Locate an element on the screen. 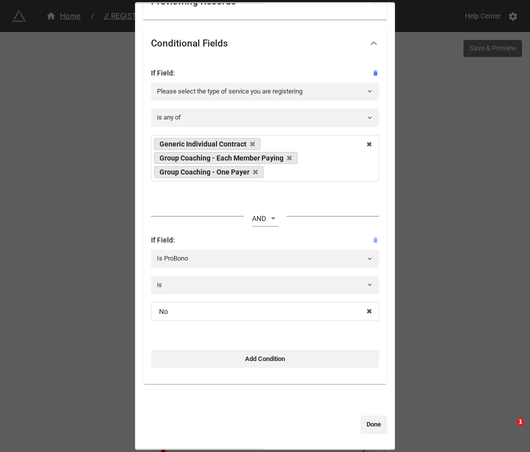 The height and width of the screenshot is (452, 530). a: is is located at coordinates (265, 284).